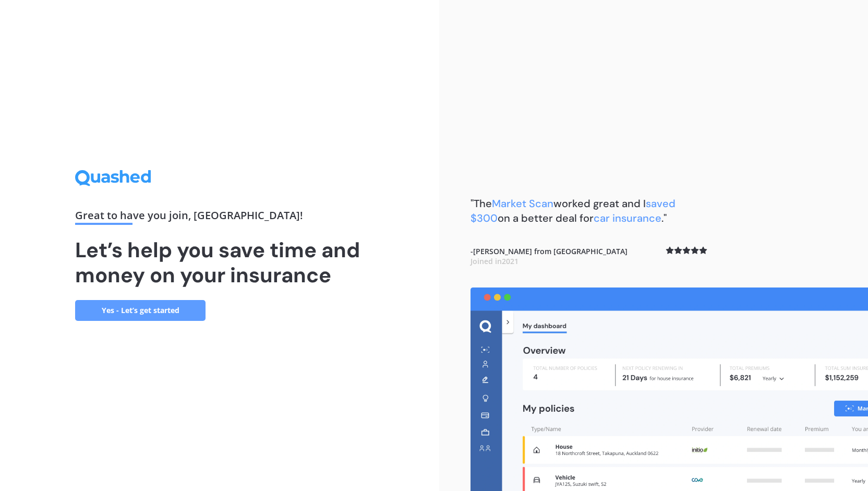 Image resolution: width=868 pixels, height=491 pixels. Describe the element at coordinates (494, 261) in the screenshot. I see `span: Joined in 2021` at that location.